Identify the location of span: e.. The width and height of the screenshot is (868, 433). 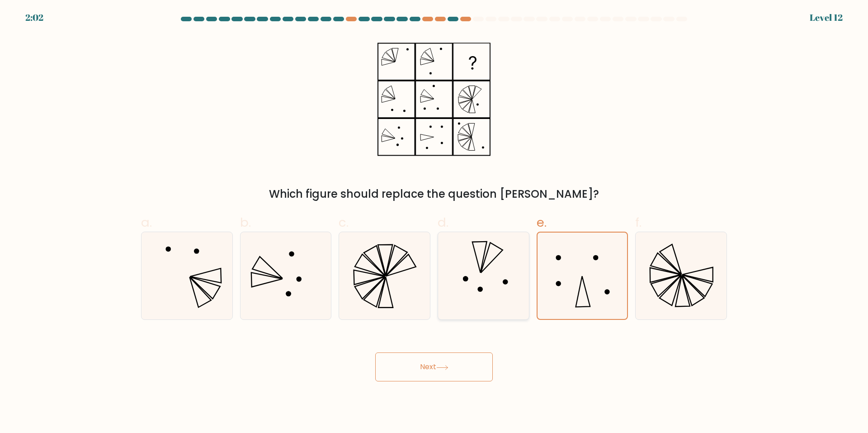
(542, 222).